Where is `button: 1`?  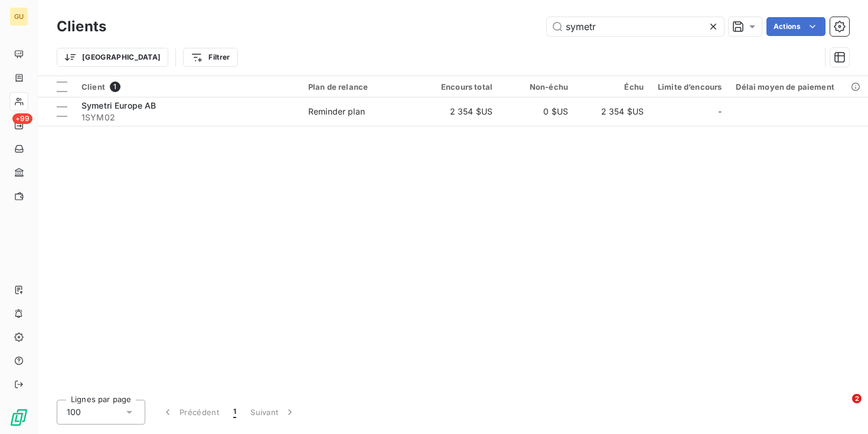 button: 1 is located at coordinates (235, 412).